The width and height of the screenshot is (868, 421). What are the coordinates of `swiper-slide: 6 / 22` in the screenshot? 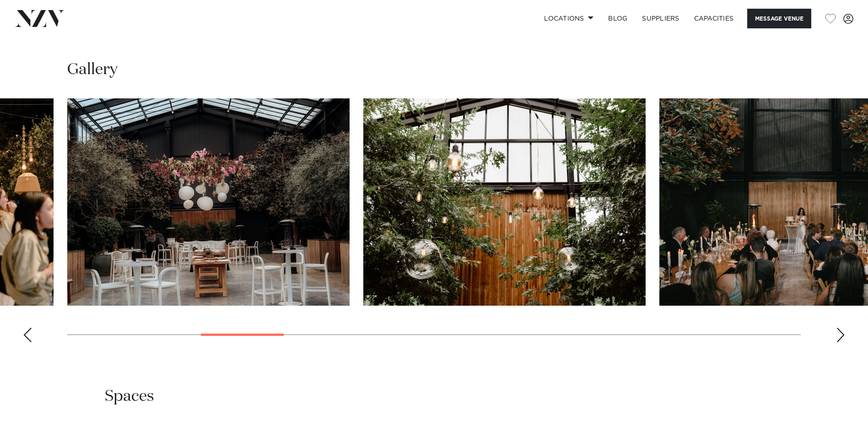 It's located at (505, 202).